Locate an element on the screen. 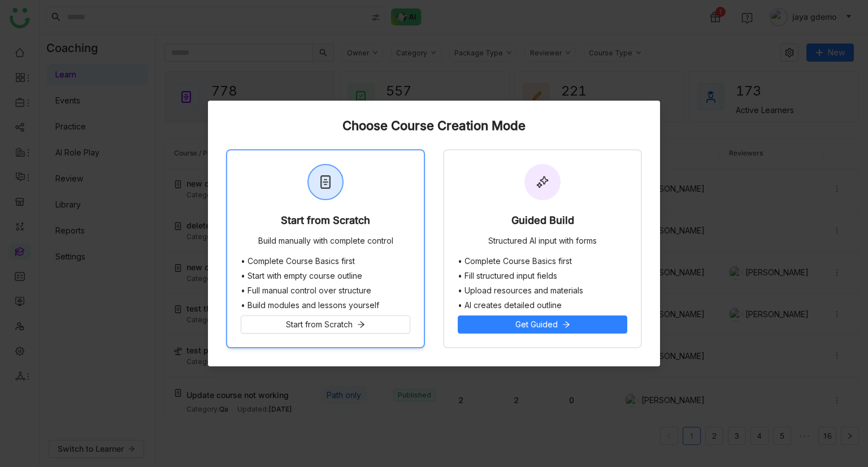  li: • Build modules and lessons yourself is located at coordinates (325, 305).